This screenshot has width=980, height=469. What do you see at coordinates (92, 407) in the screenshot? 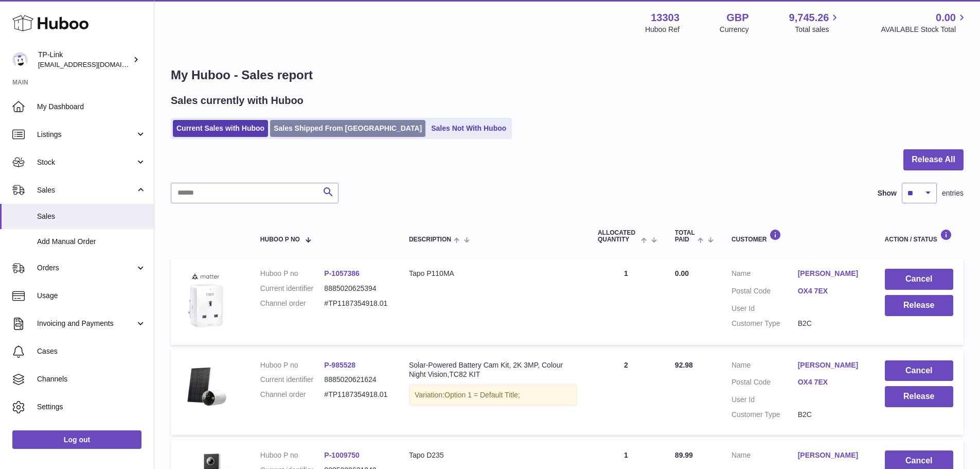
I see `span: Settings` at bounding box center [92, 407].